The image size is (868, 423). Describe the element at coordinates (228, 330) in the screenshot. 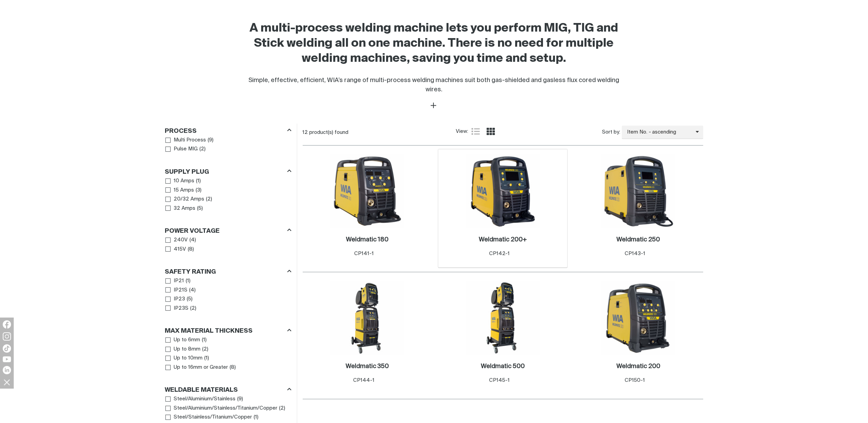

I see `div: Max Material Thickness` at that location.